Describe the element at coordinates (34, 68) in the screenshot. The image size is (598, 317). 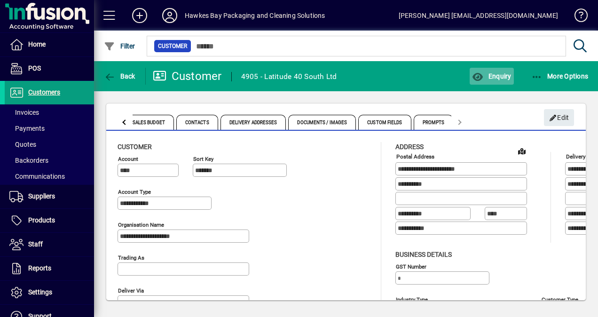
I see `span: POS` at that location.